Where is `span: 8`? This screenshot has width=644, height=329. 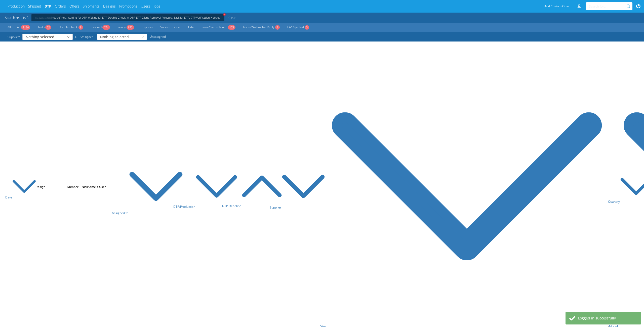 span: 8 is located at coordinates (81, 27).